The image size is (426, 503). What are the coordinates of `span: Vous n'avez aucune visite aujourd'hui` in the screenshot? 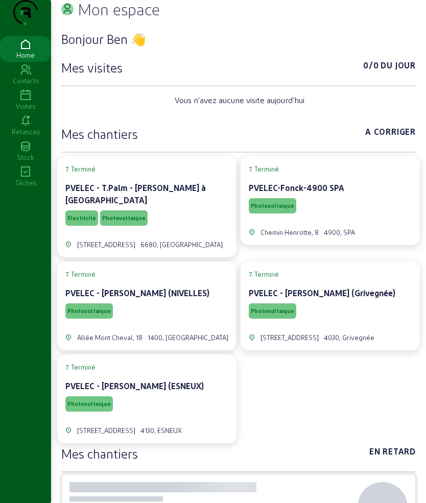 It's located at (240, 100).